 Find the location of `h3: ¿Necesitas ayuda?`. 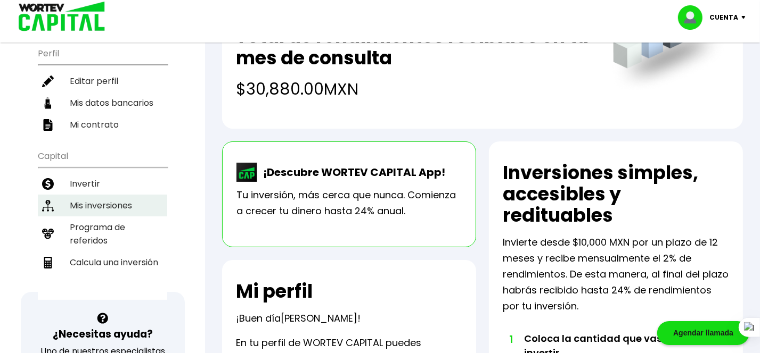

h3: ¿Necesitas ayuda? is located at coordinates (103, 334).